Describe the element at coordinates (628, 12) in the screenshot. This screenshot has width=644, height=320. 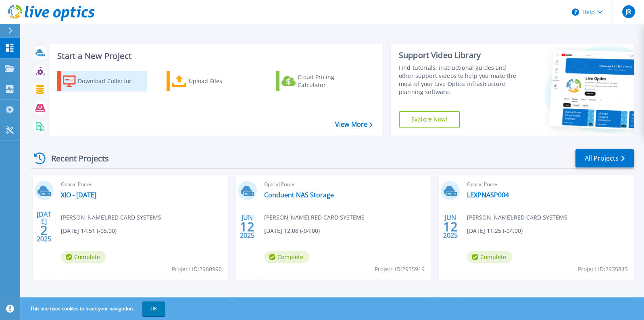
I see `span: JR` at that location.